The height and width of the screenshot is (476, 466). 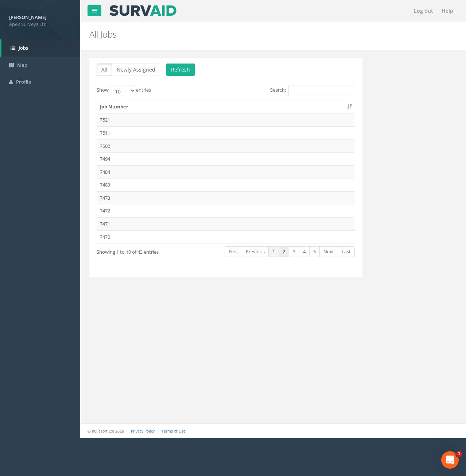 What do you see at coordinates (23, 48) in the screenshot?
I see `span: Jobs` at bounding box center [23, 48].